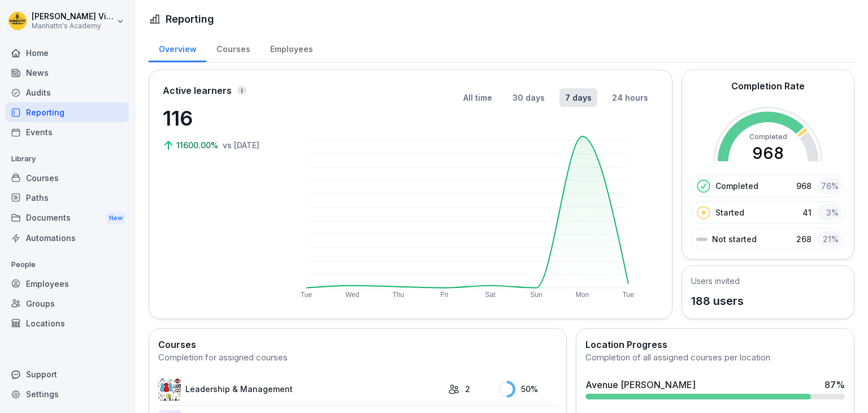  I want to click on button: All time, so click(478, 98).